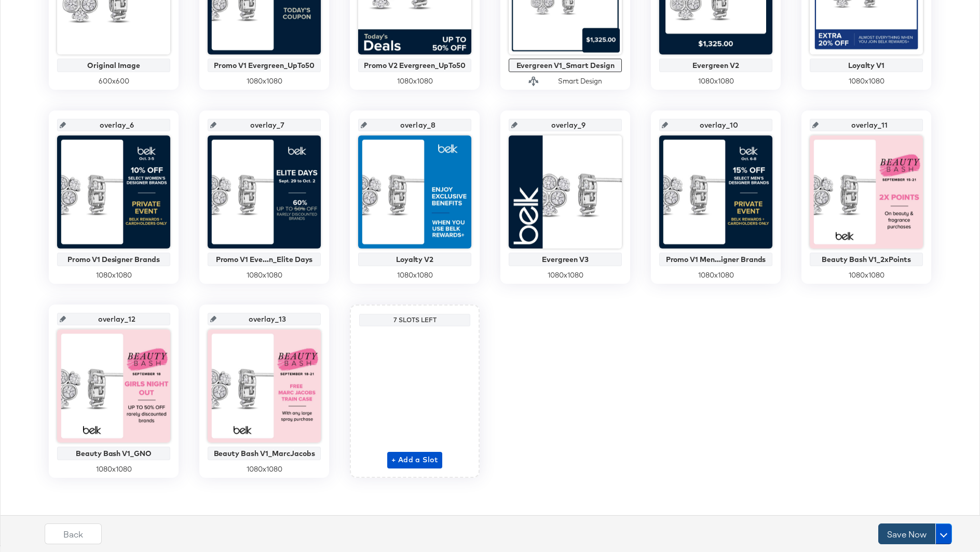 The height and width of the screenshot is (552, 980). What do you see at coordinates (866, 66) in the screenshot?
I see `div: Loyalty V1` at bounding box center [866, 66].